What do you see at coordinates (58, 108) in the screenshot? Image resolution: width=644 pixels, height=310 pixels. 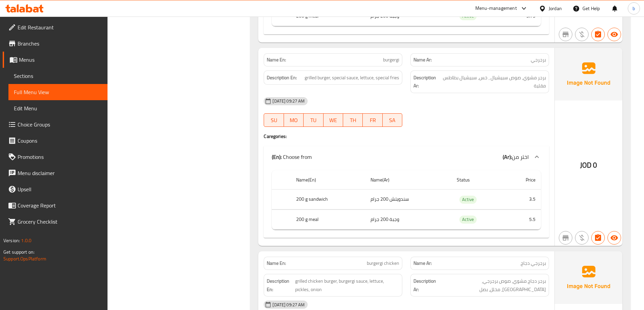 I see `span: Edit Menu` at bounding box center [58, 108].